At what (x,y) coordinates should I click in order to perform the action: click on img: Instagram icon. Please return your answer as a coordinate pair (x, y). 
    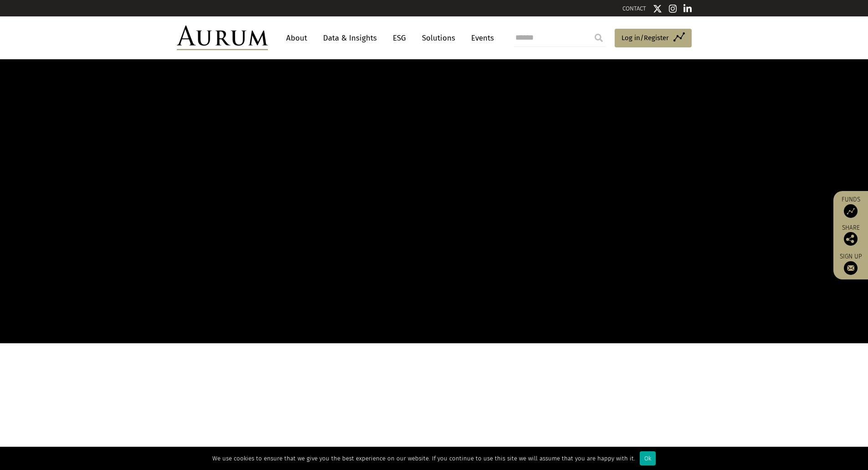
    Looking at the image, I should click on (673, 8).